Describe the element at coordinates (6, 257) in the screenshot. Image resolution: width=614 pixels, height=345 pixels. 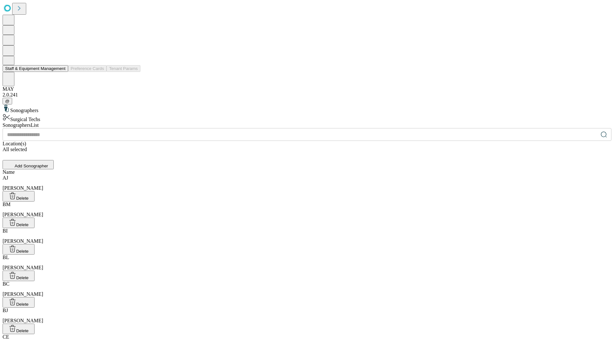
I see `span: BL` at that location.